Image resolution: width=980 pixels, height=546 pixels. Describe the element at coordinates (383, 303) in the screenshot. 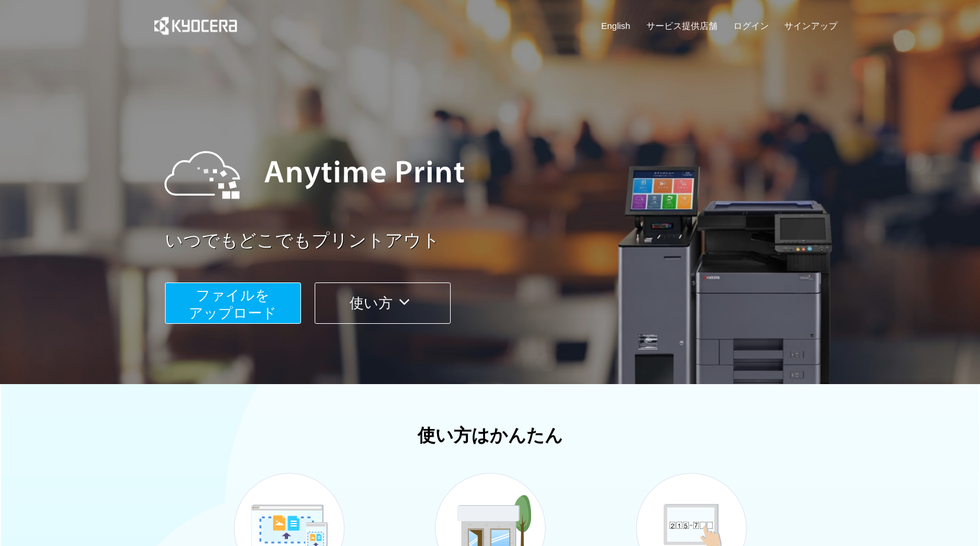

I see `button: 使い方` at that location.